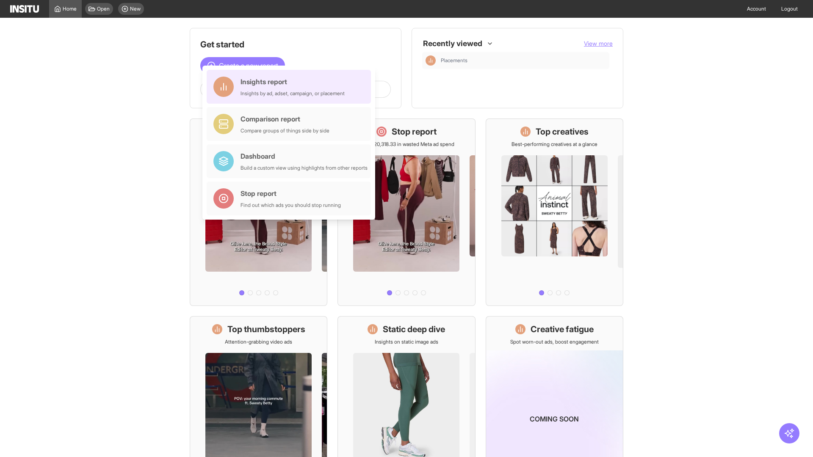 The width and height of the screenshot is (813, 457). I want to click on p: Attention-grabbing video ads, so click(258, 342).